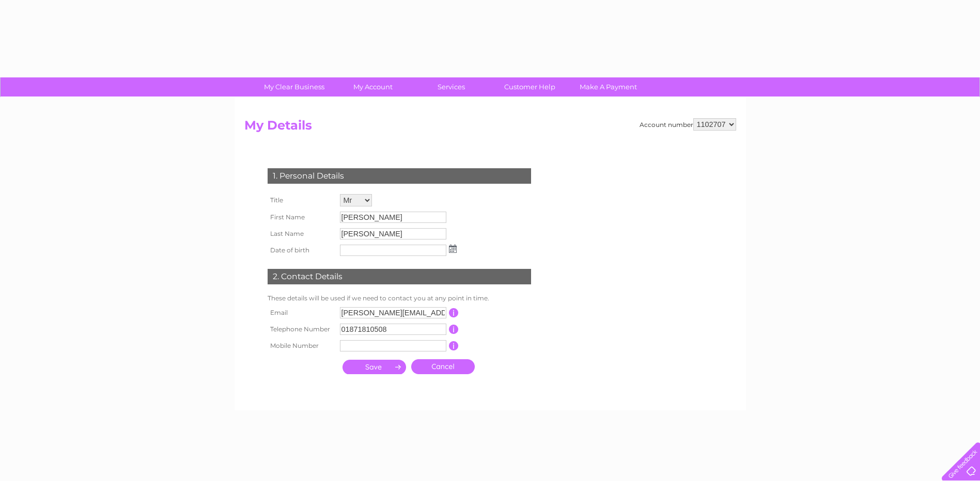 This screenshot has height=481, width=980. What do you see at coordinates (374, 367) in the screenshot?
I see `input: Submit` at bounding box center [374, 367].